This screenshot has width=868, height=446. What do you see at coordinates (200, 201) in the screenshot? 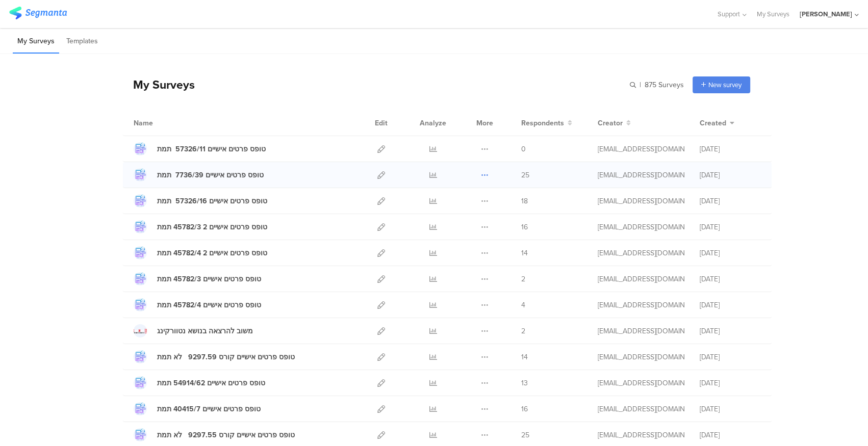
I see `a: טופס פרטים אישיים 57326/16 תמת` at bounding box center [200, 201].